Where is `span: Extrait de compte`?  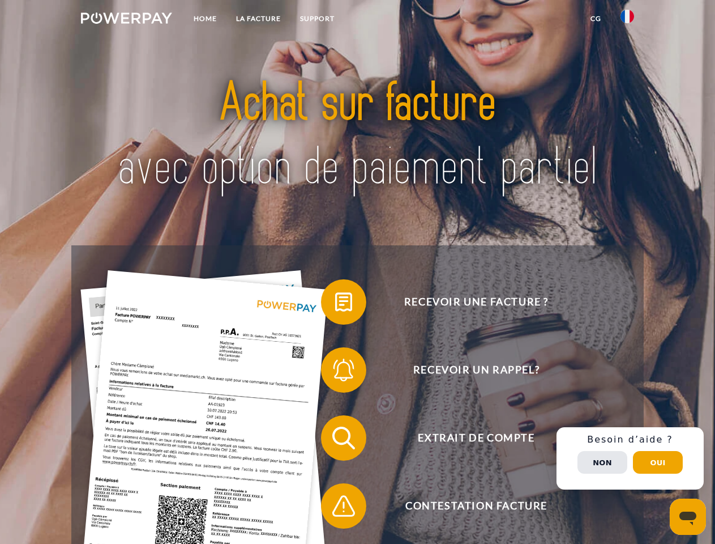
span: Extrait de compte is located at coordinates (476, 438).